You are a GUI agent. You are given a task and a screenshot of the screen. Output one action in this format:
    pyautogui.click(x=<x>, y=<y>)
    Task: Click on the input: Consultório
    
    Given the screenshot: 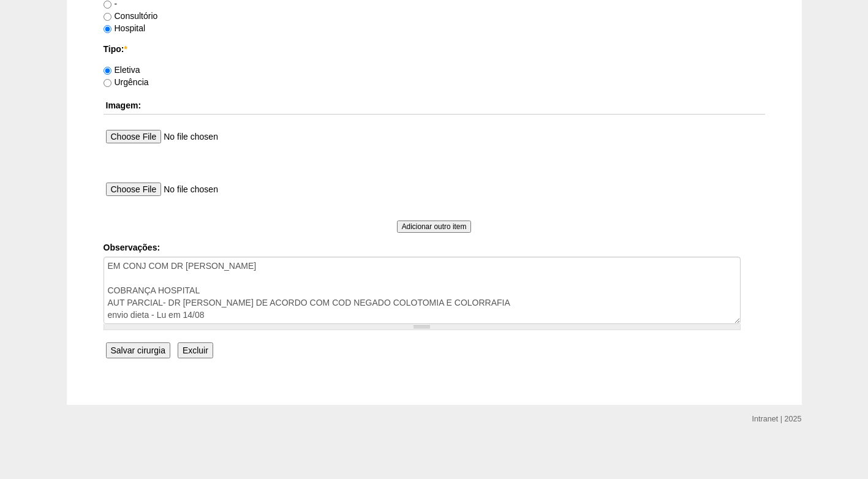 What is the action you would take?
    pyautogui.click(x=107, y=17)
    